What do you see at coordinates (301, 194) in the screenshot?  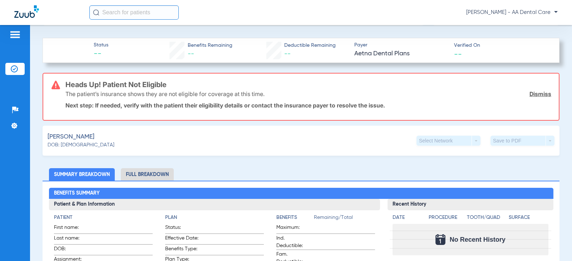 I see `h2: Benefits Summary` at bounding box center [301, 194].